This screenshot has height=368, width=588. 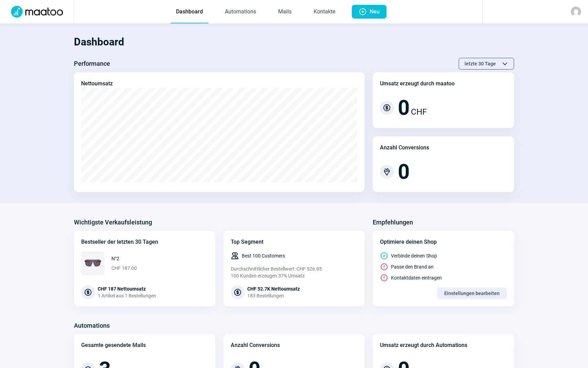 I want to click on div: 183 Bestellungen, so click(x=273, y=296).